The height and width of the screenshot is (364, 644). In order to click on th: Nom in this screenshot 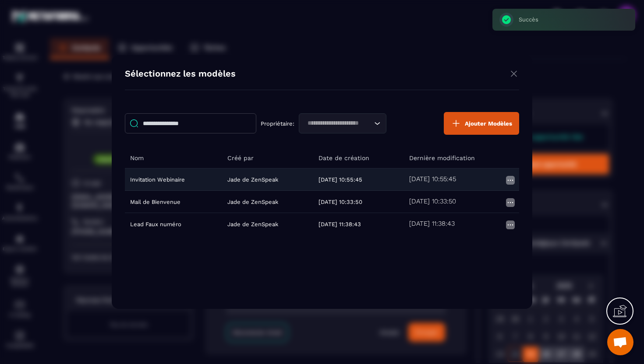, I will do `click(173, 158)`.